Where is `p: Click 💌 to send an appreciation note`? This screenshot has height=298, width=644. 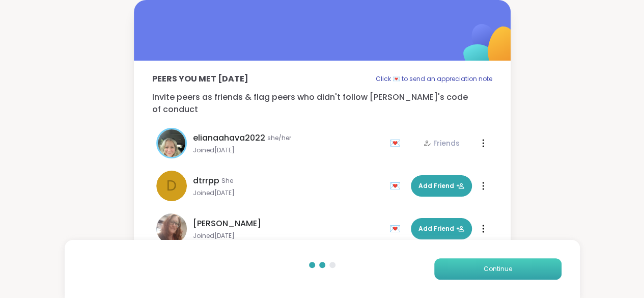 p: Click 💌 to send an appreciation note is located at coordinates (433, 79).